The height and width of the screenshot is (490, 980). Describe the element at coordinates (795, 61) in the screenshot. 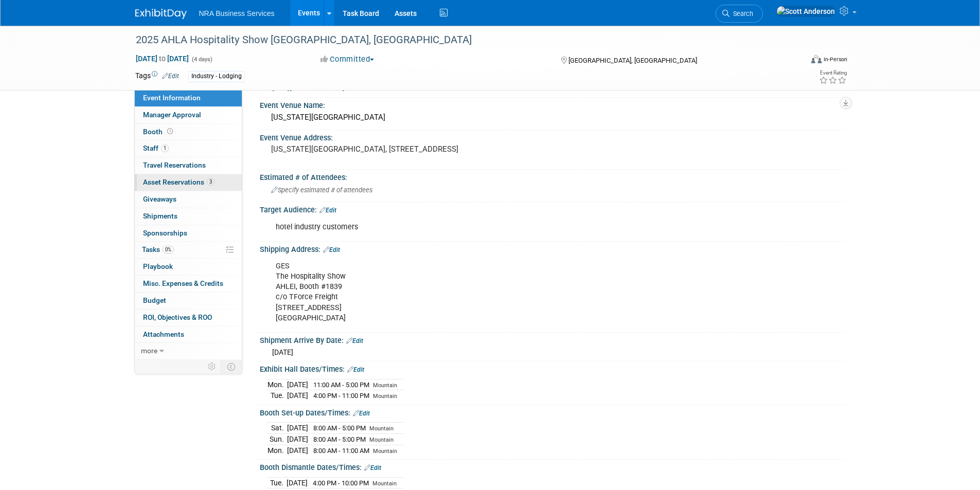

I see `div: Event Format` at that location.